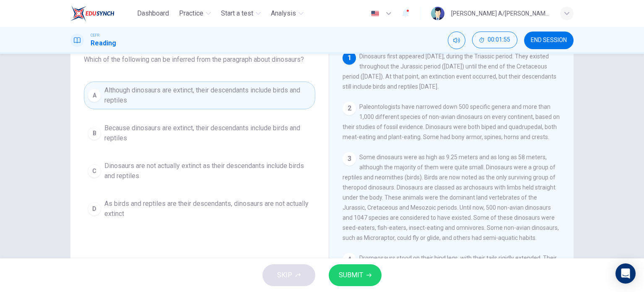 This screenshot has height=292, width=644. What do you see at coordinates (200, 171) in the screenshot?
I see `button: CDinosaurs are not actually extinct as their descendants include birds and reptiles` at bounding box center [200, 171].